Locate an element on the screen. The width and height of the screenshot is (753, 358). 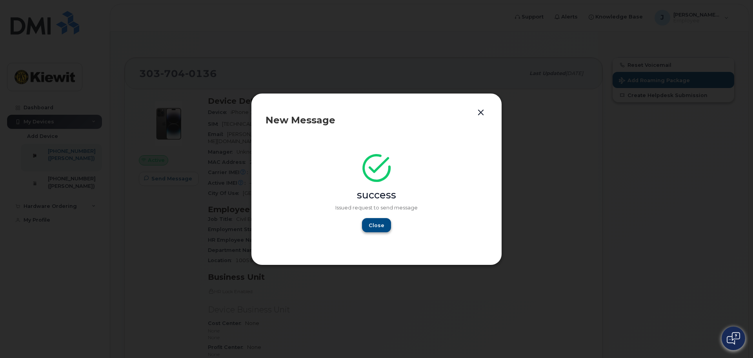
img: Open chat is located at coordinates (734, 338).